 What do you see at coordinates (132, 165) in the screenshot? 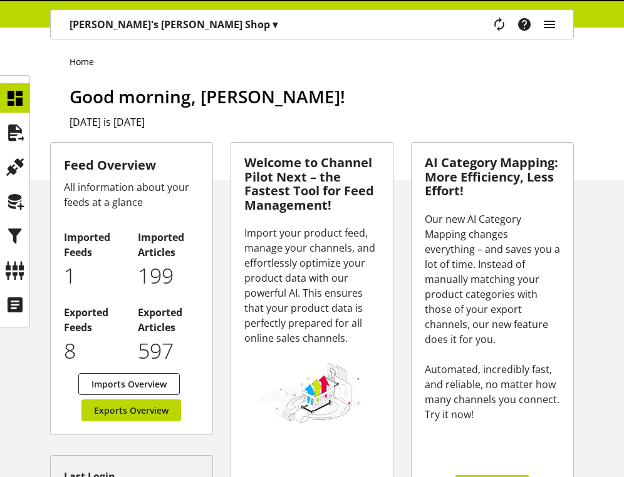
I see `h3: Feed Overview` at bounding box center [132, 165].